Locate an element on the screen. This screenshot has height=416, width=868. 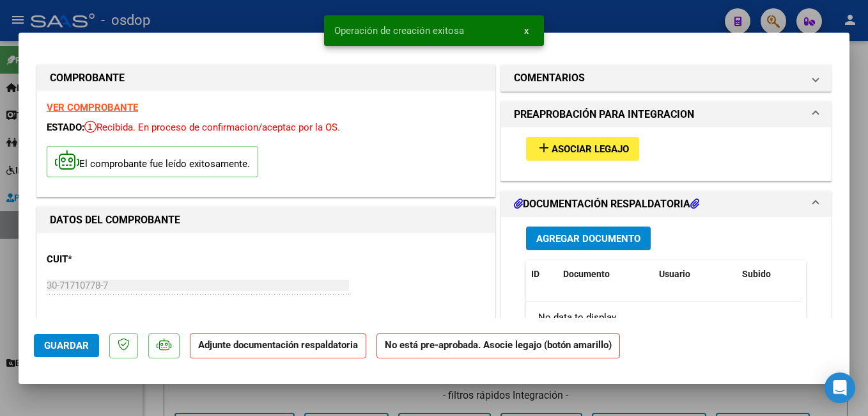
datatable-header-cell: Usuario is located at coordinates (696, 274).